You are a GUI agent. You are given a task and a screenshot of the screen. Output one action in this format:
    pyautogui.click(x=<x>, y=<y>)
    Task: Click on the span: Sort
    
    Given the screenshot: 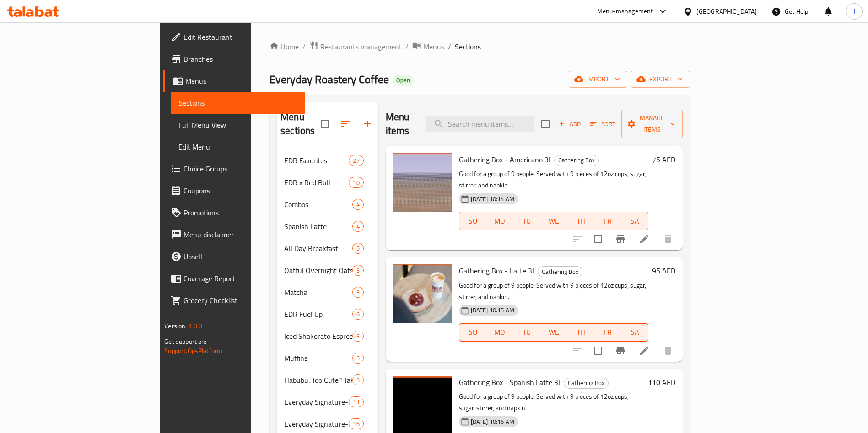 What is the action you would take?
    pyautogui.click(x=602, y=124)
    